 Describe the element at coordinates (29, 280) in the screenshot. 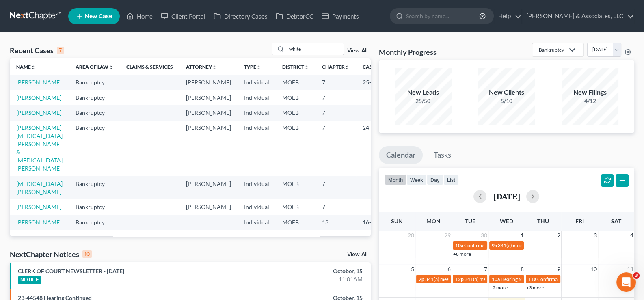

I see `div: NOTICE` at that location.